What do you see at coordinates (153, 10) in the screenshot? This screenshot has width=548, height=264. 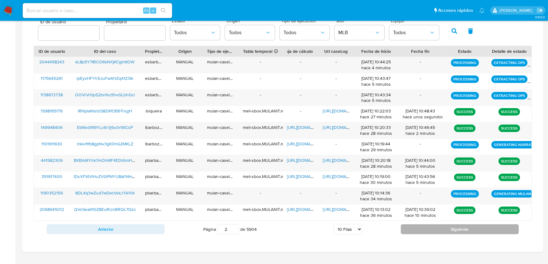 I see `span: s` at bounding box center [153, 10].